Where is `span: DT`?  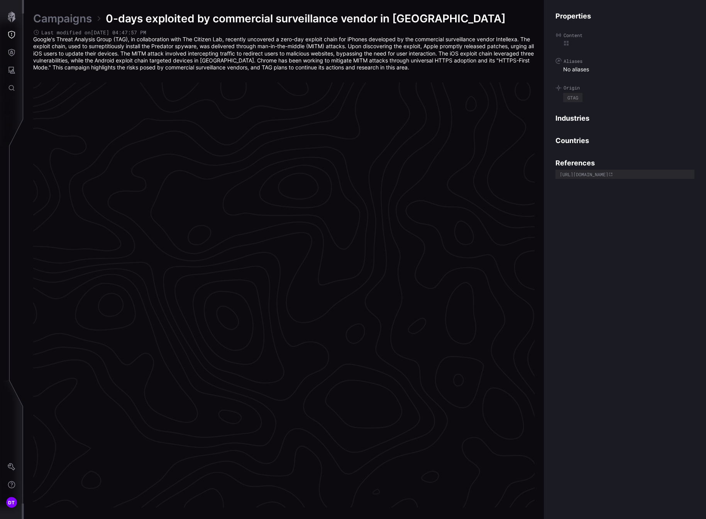
span: DT is located at coordinates (12, 503).